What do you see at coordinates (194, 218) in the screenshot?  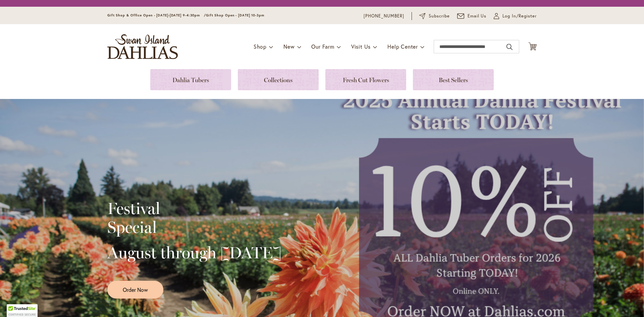 I see `h2: Festival Special` at bounding box center [194, 218].